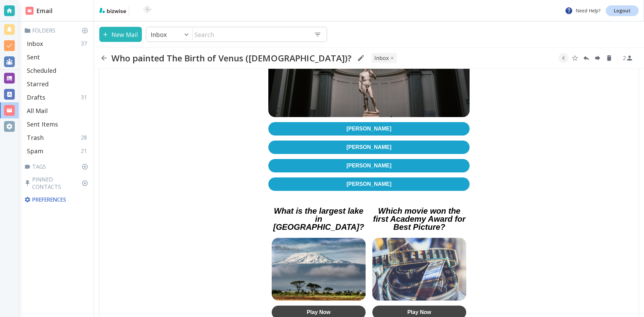  What do you see at coordinates (622, 11) in the screenshot?
I see `p: Logout` at bounding box center [622, 11].